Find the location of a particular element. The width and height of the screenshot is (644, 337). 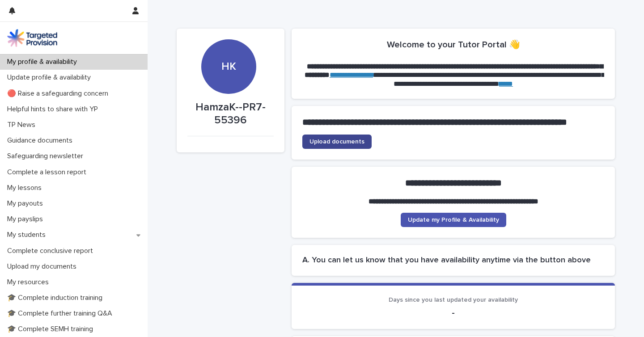

p: Helpful hints to share with YP is located at coordinates (54, 109).